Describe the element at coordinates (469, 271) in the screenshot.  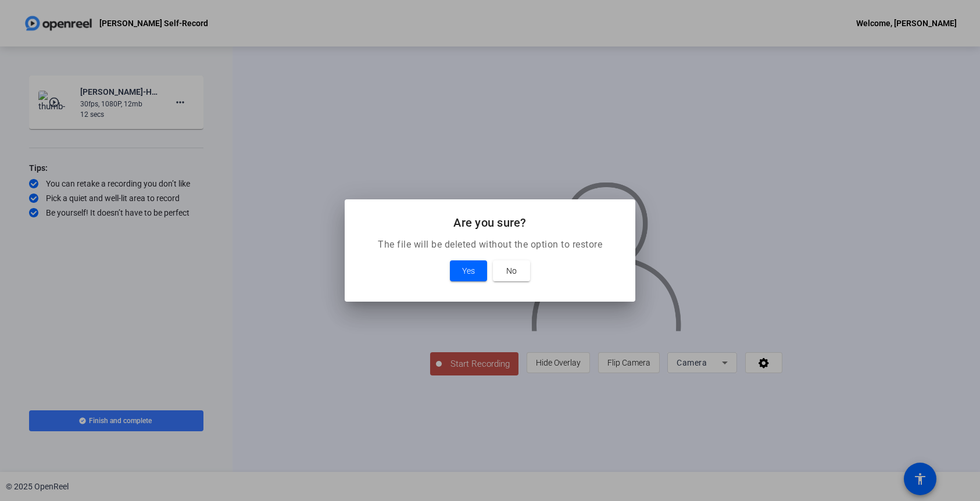
I see `span: Yes` at that location.